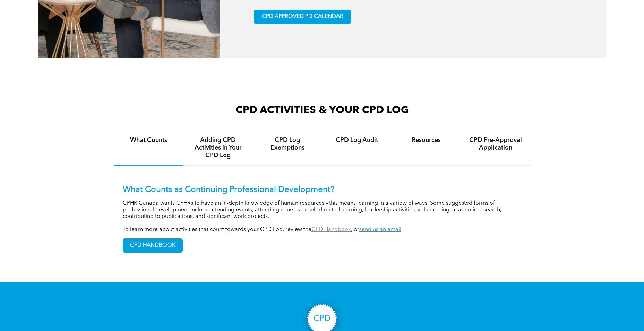  Describe the element at coordinates (322, 210) in the screenshot. I see `p: CPHR Canada wants CPHRs to have an in-depth knowledge of human resources – this means learning in...` at that location.